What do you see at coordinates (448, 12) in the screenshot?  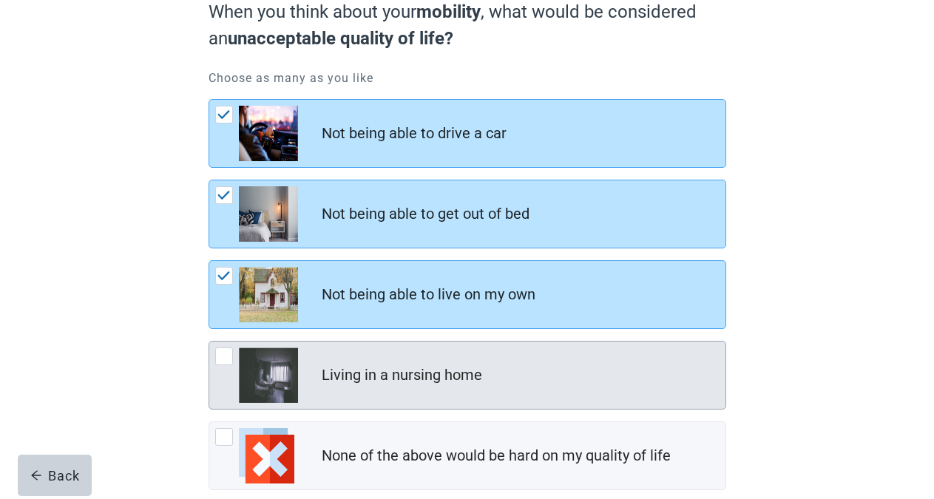 I see `strong: mobility` at bounding box center [448, 12].